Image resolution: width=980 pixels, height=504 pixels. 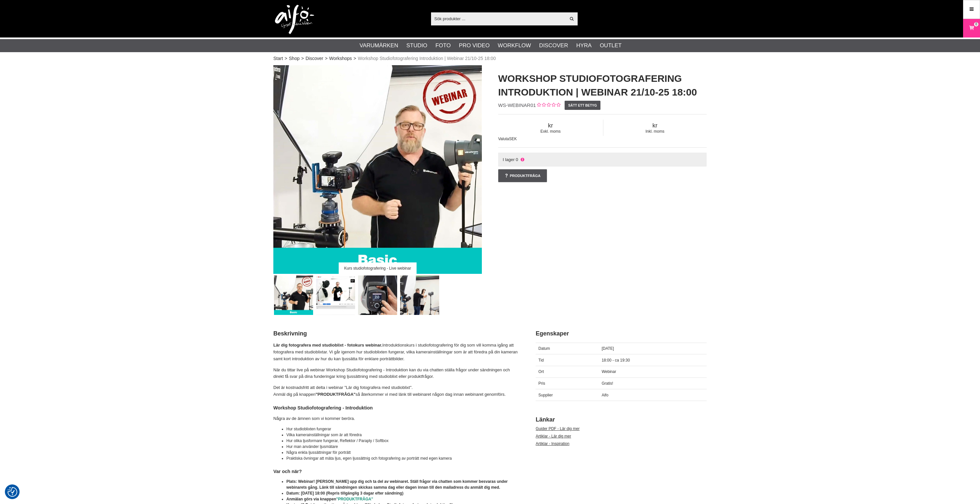 I want to click on span: SEK, so click(x=512, y=139).